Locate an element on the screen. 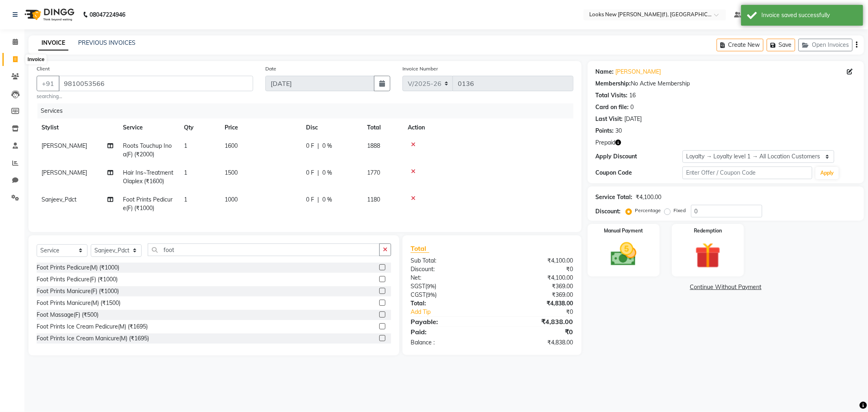 The image size is (868, 412). th: Total is located at coordinates (383, 127).